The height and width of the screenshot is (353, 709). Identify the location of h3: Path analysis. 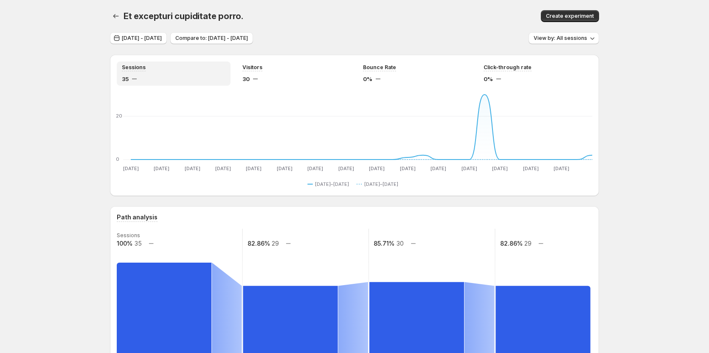
(137, 217).